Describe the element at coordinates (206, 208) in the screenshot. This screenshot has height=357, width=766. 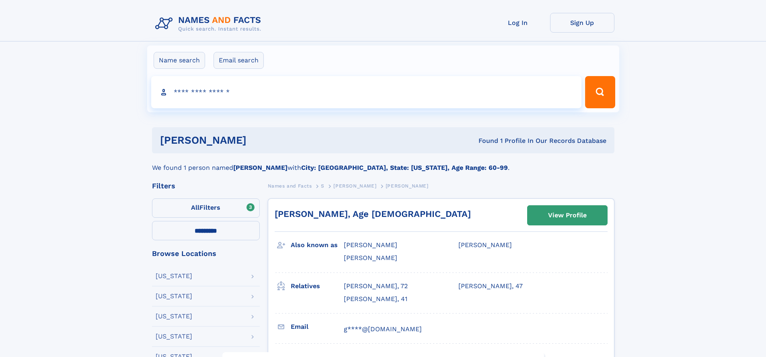
I see `label: Filters` at that location.